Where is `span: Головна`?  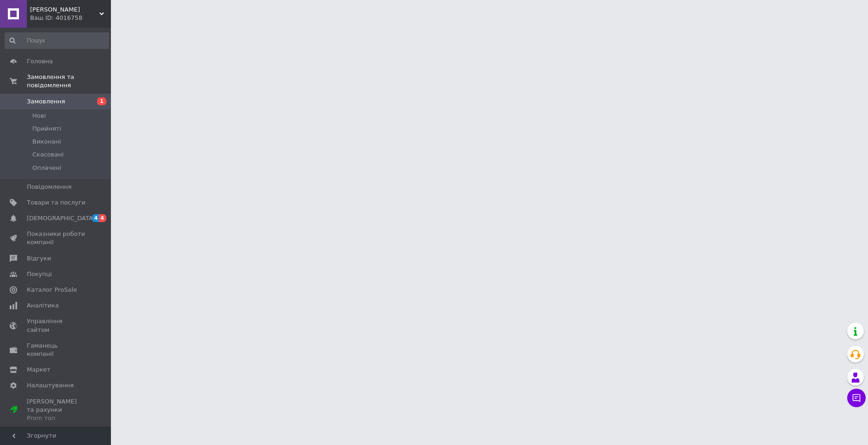
span: Головна is located at coordinates (39, 61).